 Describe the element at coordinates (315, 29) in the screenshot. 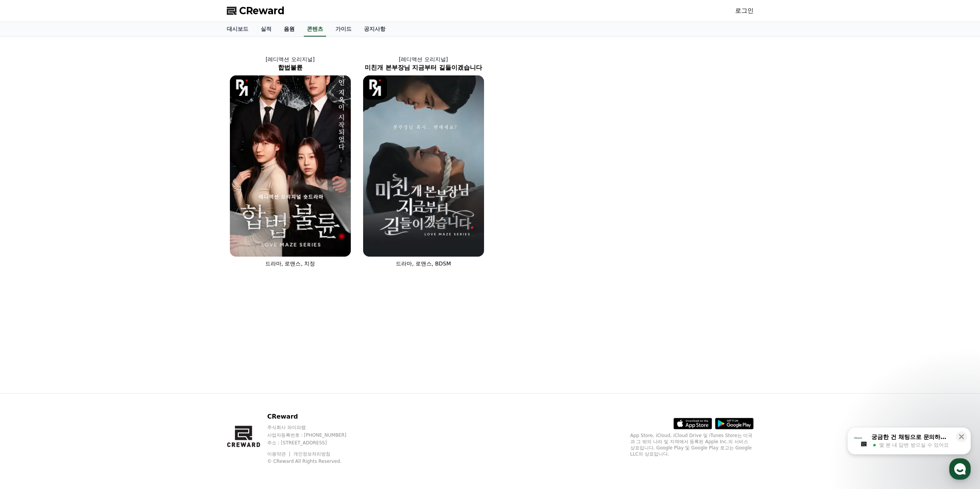

I see `a: 콘텐츠` at that location.